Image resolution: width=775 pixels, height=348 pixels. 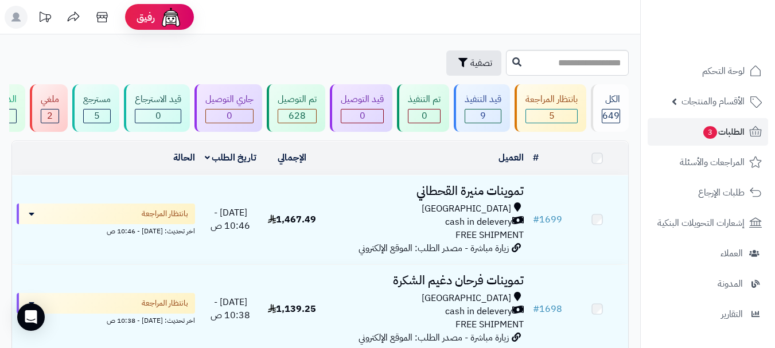 What do you see at coordinates (481, 63) in the screenshot?
I see `span: تصفية` at bounding box center [481, 63].